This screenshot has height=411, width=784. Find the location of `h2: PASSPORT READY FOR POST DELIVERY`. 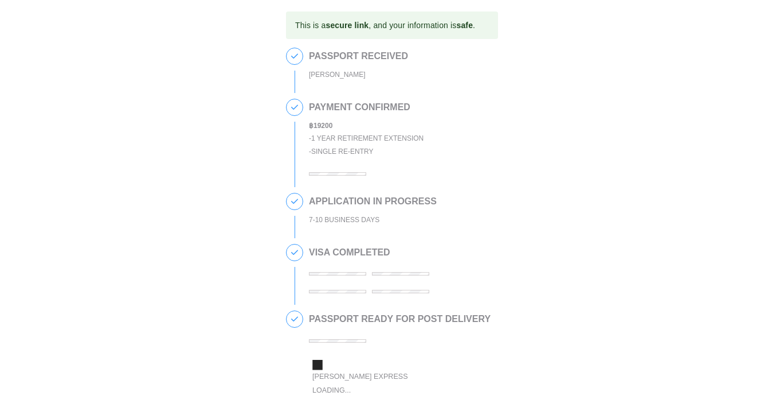

h2: PASSPORT READY FOR POST DELIVERY is located at coordinates (400, 319).